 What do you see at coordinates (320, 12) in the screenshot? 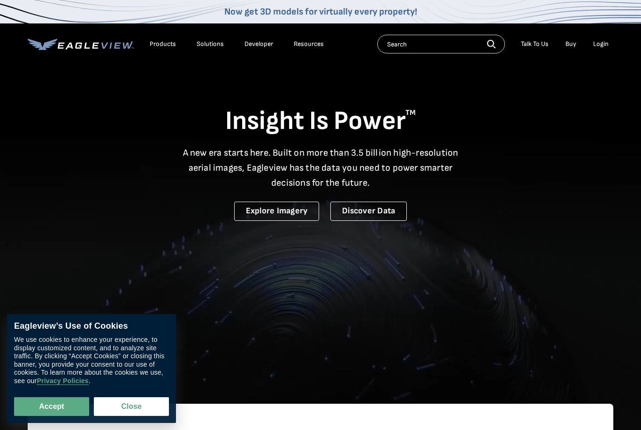
I see `a: Now get 3D models for virtually every property!` at bounding box center [320, 12].